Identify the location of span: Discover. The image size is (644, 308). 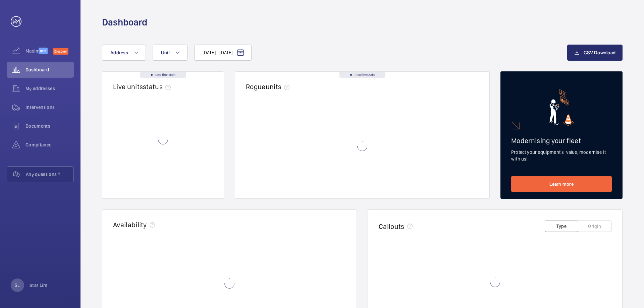
(61, 51).